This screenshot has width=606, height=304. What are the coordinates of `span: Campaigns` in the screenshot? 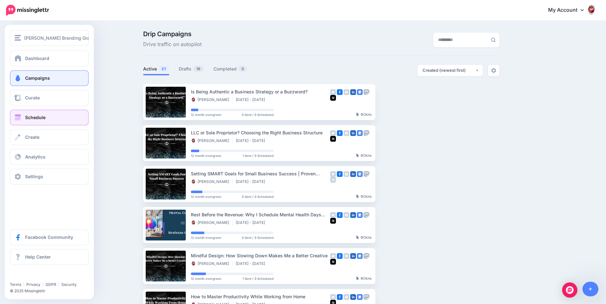 It's located at (38, 78).